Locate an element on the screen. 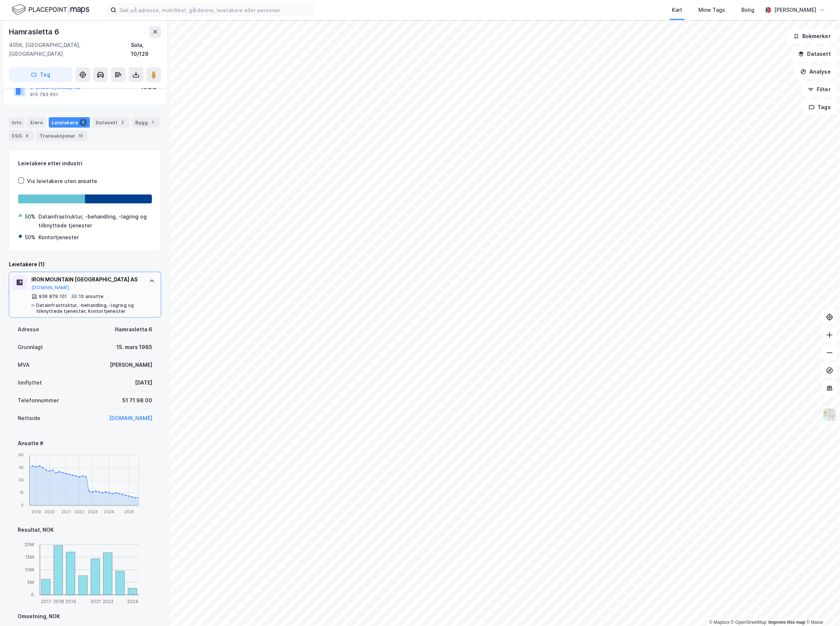 The width and height of the screenshot is (840, 626). div: ESG is located at coordinates (21, 135).